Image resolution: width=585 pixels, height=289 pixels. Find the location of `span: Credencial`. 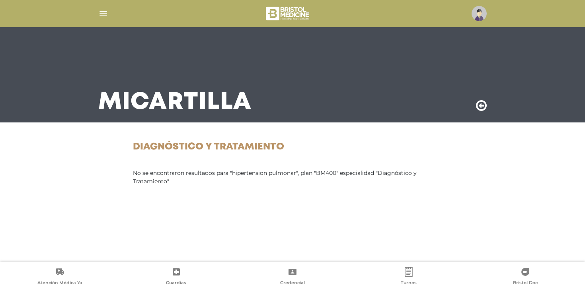

span: Credencial is located at coordinates (292, 284).